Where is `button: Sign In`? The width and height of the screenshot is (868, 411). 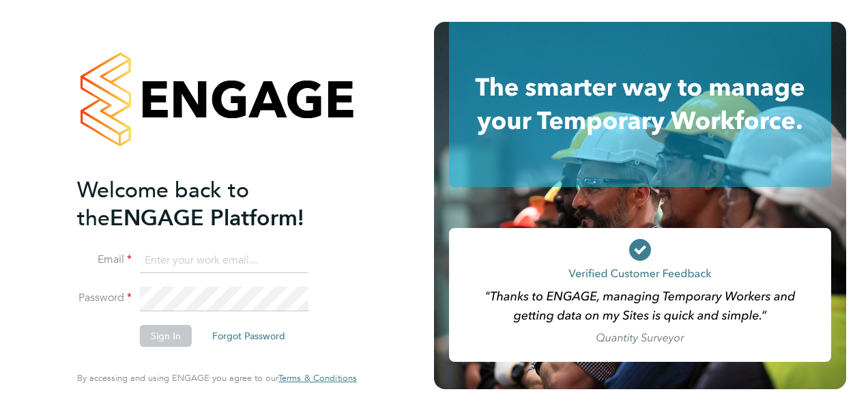 button: Sign In is located at coordinates (166, 335).